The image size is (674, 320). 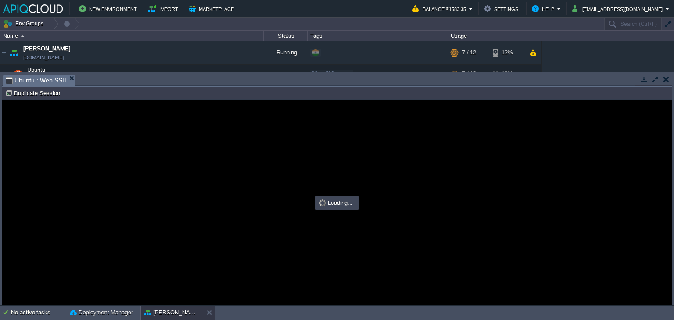 I want to click on button: New Environment, so click(x=109, y=9).